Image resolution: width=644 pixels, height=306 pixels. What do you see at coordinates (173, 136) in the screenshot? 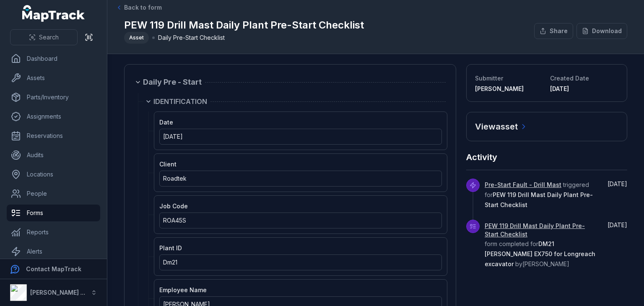
I see `time: 10/14/2025, 12:00:00 AM` at bounding box center [173, 136].